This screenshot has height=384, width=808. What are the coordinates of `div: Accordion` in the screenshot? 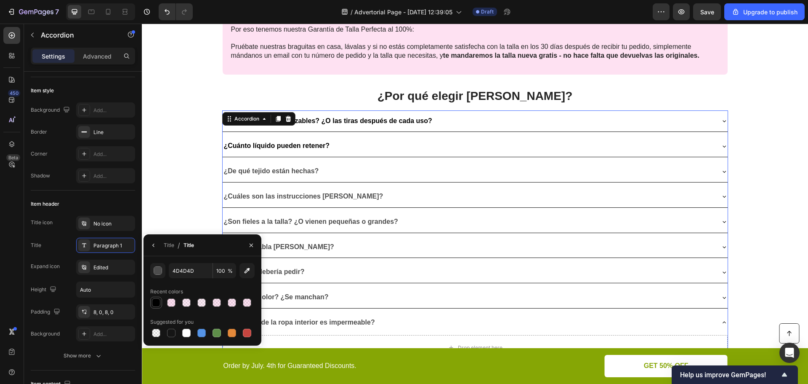 It's located at (105, 95).